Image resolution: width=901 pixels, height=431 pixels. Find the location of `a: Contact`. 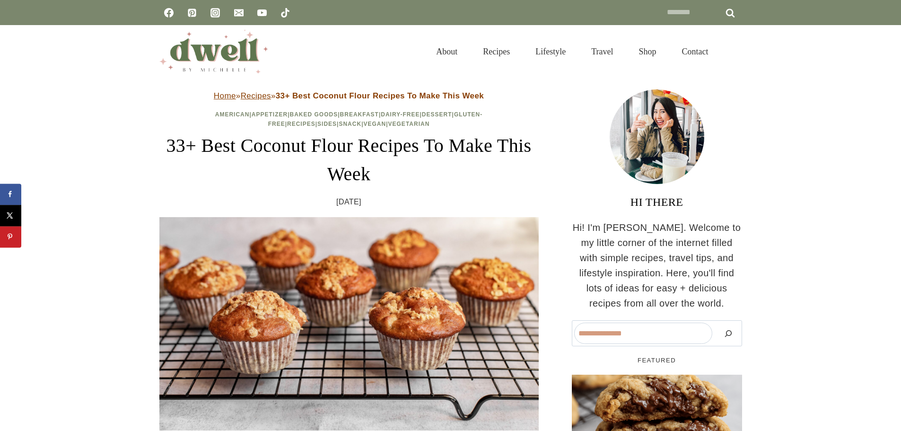

a: Contact is located at coordinates (695, 52).